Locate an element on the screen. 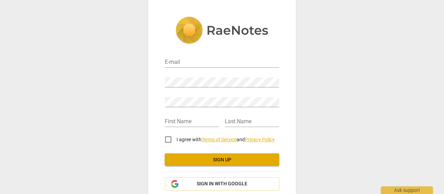  a: Terms of Service is located at coordinates (219, 139).